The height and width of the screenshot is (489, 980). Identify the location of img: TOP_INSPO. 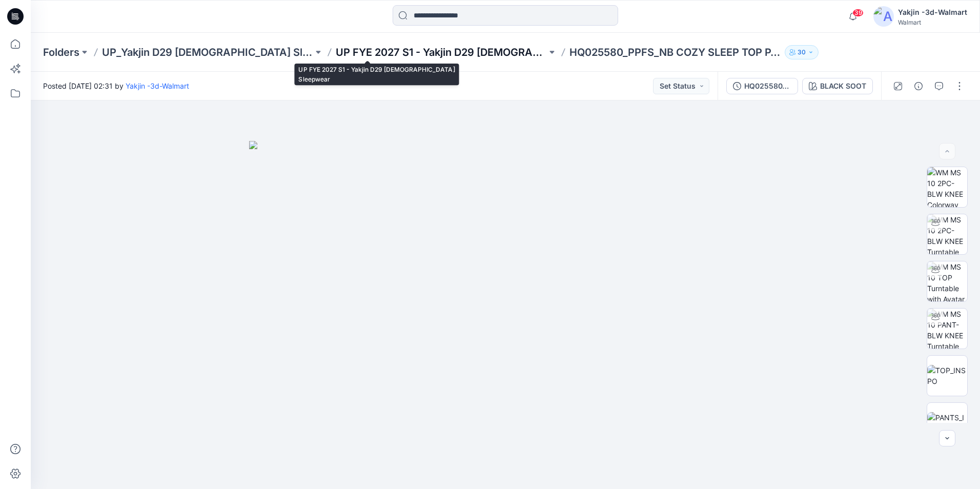
(947, 375).